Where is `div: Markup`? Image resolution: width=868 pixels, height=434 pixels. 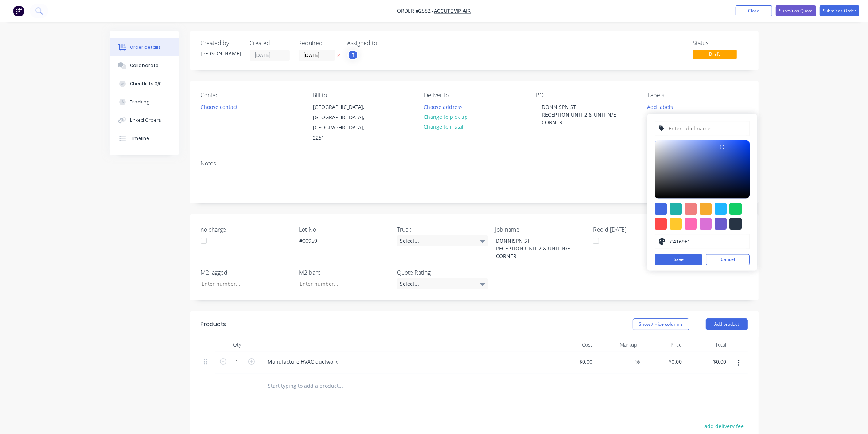 div: Markup is located at coordinates (618, 345).